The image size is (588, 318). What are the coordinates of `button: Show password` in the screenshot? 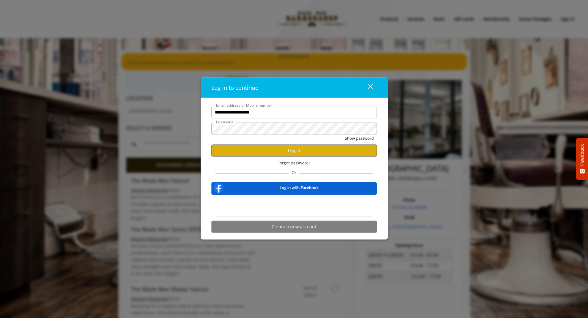 It's located at (359, 138).